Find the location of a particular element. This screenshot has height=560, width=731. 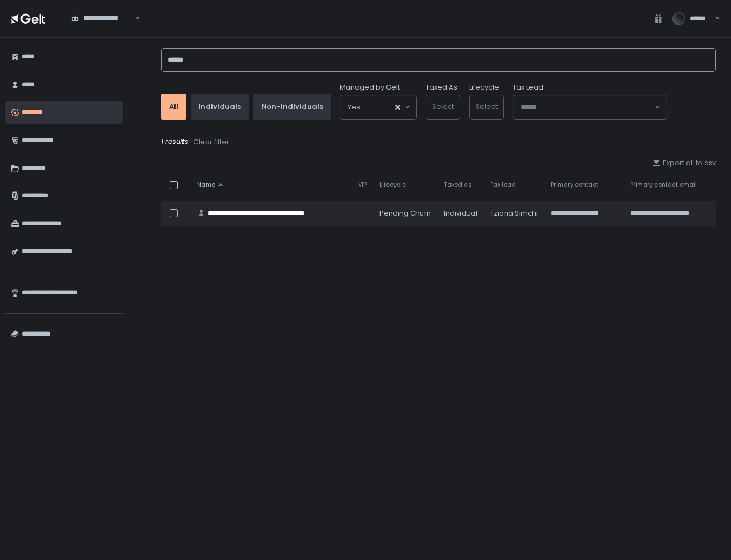

div: All is located at coordinates (174, 107).